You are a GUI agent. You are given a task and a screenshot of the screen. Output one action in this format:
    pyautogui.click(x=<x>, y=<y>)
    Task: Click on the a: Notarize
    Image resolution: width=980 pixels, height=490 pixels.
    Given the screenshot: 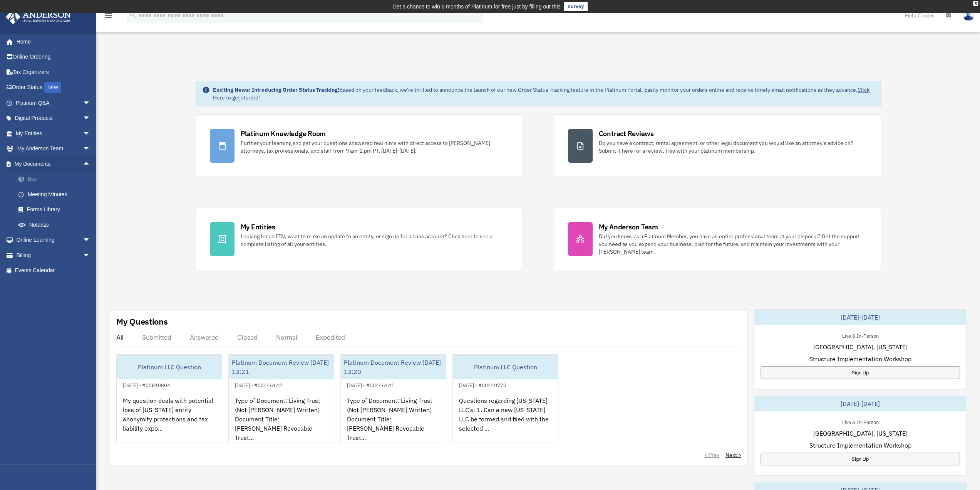 What is the action you would take?
    pyautogui.click(x=56, y=224)
    